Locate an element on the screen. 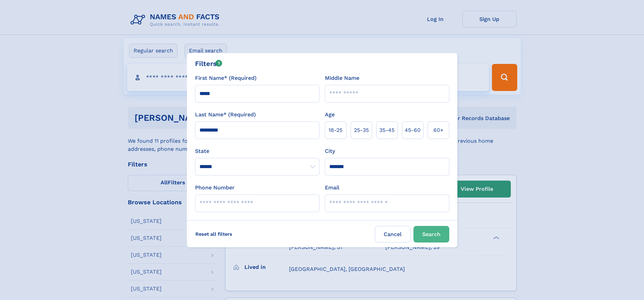 The image size is (644, 300). label: Middle Name is located at coordinates (342, 78).